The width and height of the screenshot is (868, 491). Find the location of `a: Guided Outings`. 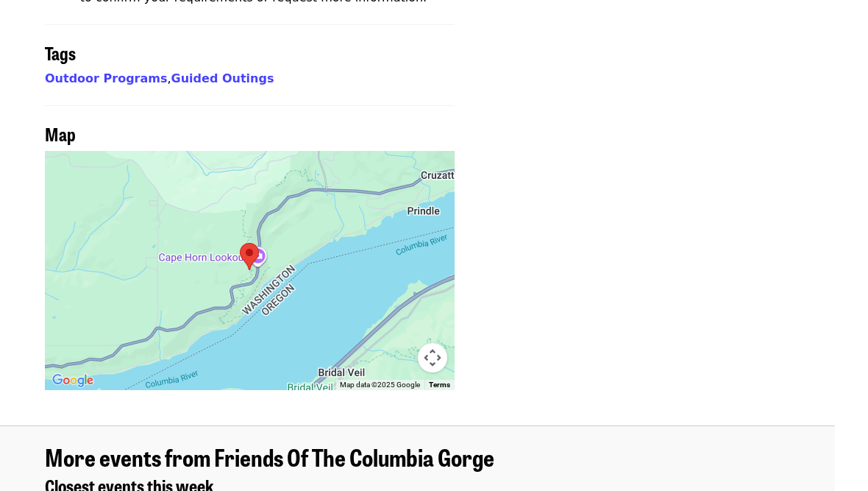

a: Guided Outings is located at coordinates (224, 78).